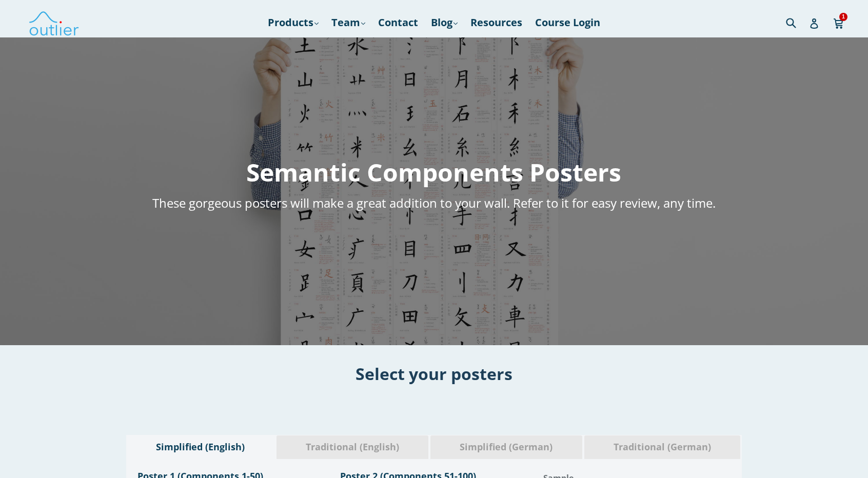 This screenshot has width=868, height=478. What do you see at coordinates (662, 447) in the screenshot?
I see `span: Traditional (German)` at bounding box center [662, 447].